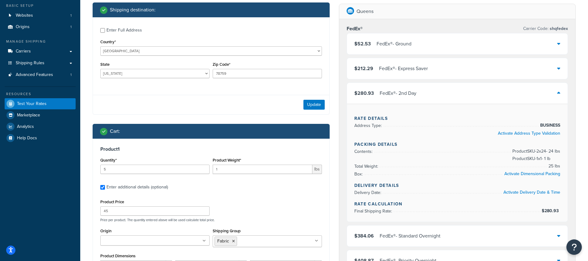 This screenshot has height=261, width=588. Describe the element at coordinates (40, 75) in the screenshot. I see `li: Advanced Features` at that location.